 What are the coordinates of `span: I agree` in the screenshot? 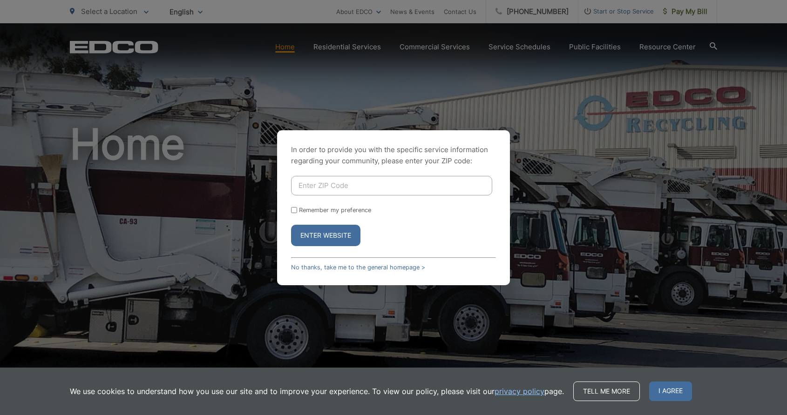 It's located at (671, 392).